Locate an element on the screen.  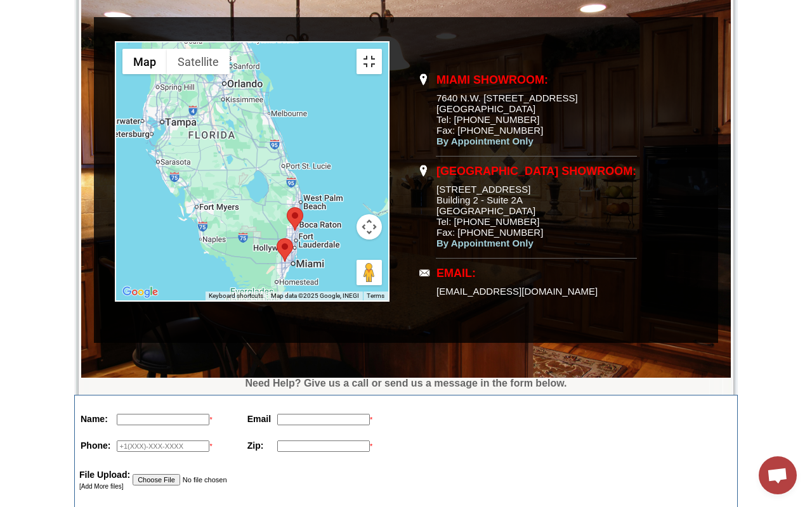
div: Fort Lauderdale Showroom is located at coordinates (295, 219).